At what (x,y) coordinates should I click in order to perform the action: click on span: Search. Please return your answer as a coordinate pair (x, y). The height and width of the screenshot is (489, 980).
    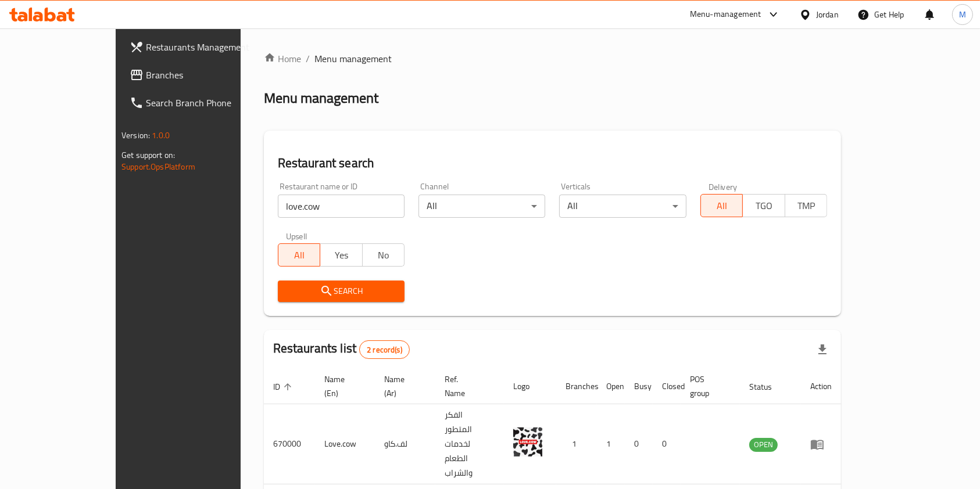
    Looking at the image, I should click on (341, 291).